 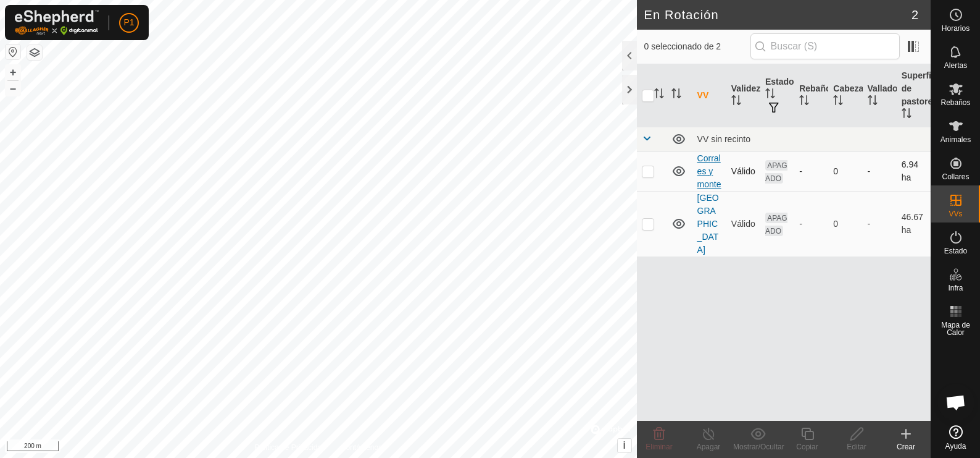 What do you see at coordinates (914, 224) in the screenshot?
I see `td: 46.67 ha` at bounding box center [914, 224].